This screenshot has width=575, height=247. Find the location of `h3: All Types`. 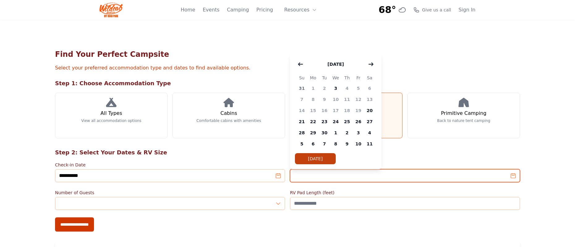

h3: All Types is located at coordinates (111, 114).